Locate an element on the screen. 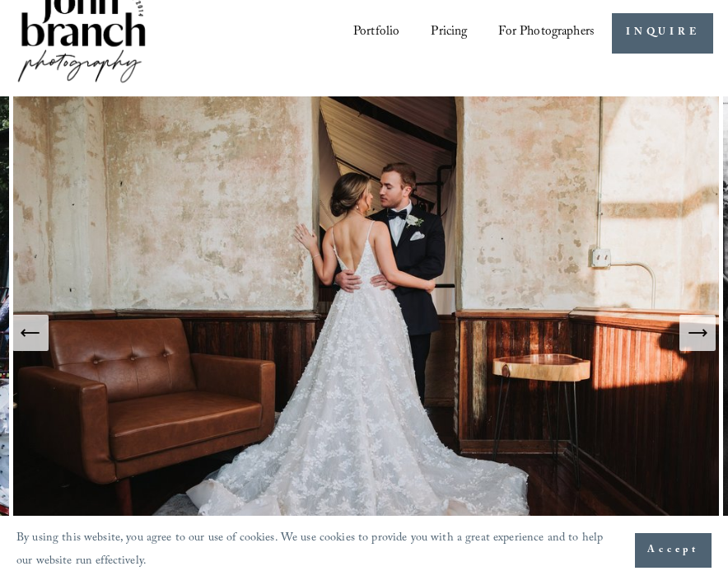 Image resolution: width=728 pixels, height=585 pixels. img: Raleigh Wedding Photographer is located at coordinates (368, 333).